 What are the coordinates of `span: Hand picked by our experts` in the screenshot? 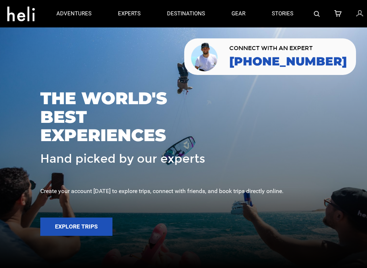 It's located at (123, 159).